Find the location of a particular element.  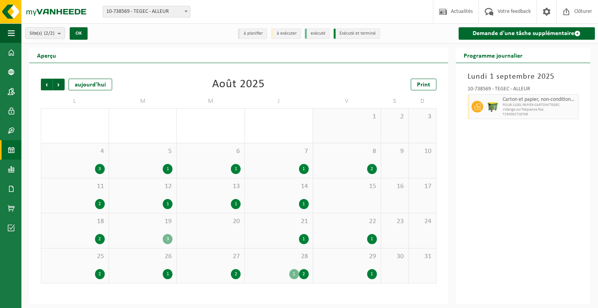

span: 1 is located at coordinates (347, 117).